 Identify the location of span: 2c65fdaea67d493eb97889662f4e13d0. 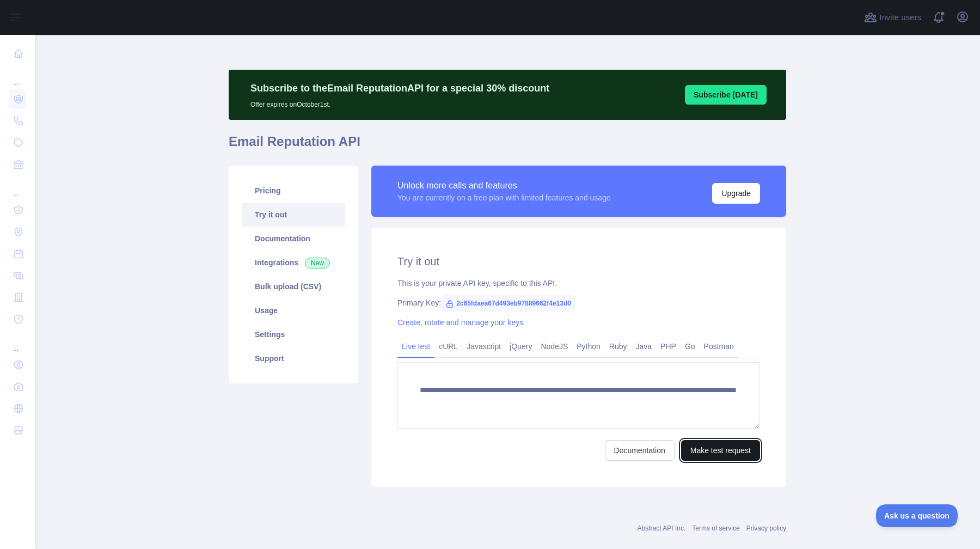
(508, 303).